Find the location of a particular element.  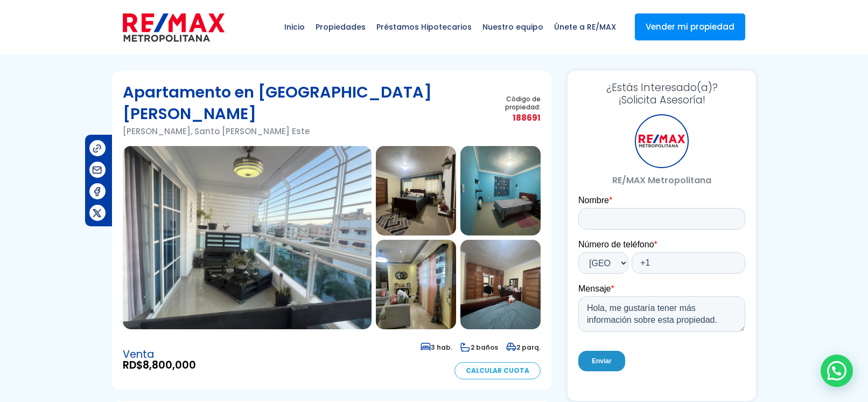

p: RE/MAX Metropolitana is located at coordinates (662, 180).